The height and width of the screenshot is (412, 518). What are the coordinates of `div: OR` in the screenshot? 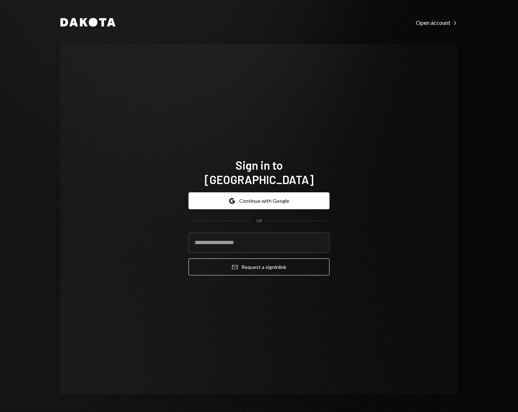 It's located at (259, 221).